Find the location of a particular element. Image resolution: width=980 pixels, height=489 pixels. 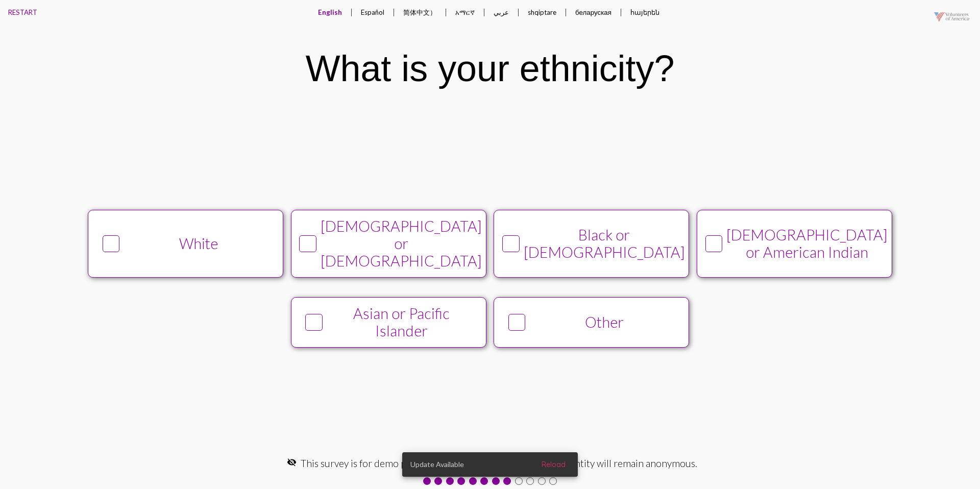

div: Asian or Pacific Islander is located at coordinates (401, 322).